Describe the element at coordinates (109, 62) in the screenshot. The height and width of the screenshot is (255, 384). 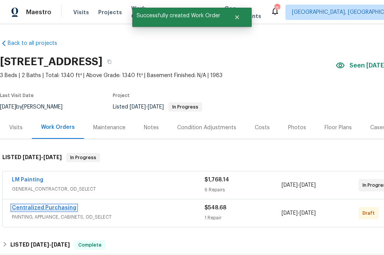
I see `button: Copy Address` at that location.